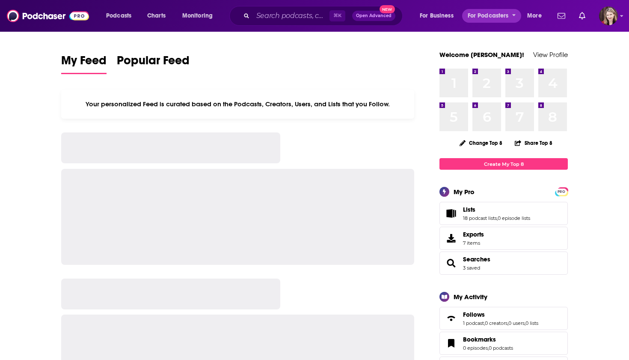  I want to click on a: 0 creators, so click(496, 323).